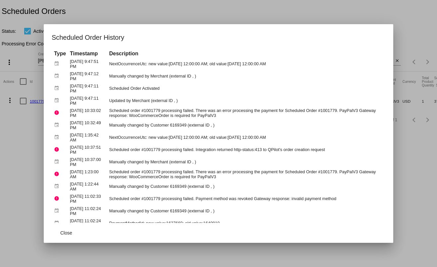  What do you see at coordinates (66, 233) in the screenshot?
I see `button: Close dialog` at bounding box center [66, 233].